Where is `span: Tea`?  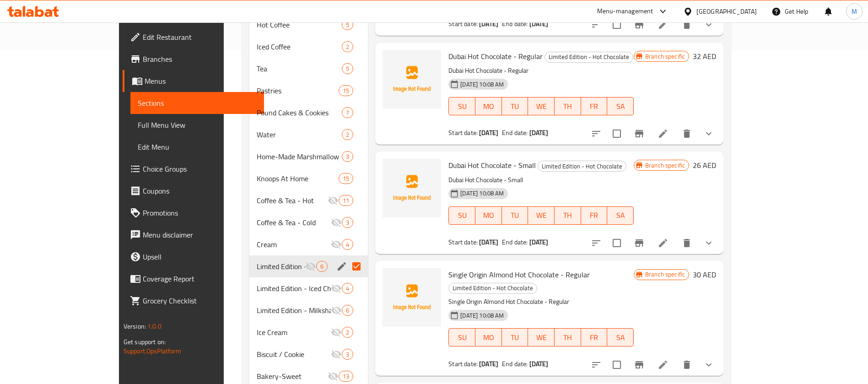 span: Tea is located at coordinates (299, 69).